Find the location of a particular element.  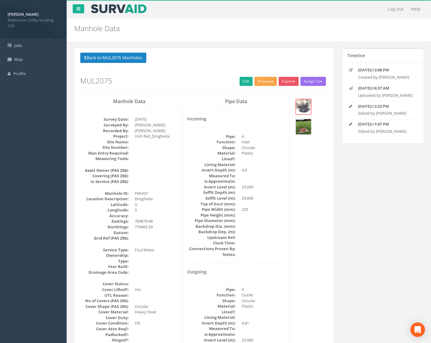

dt: Is Approximate: is located at coordinates (211, 181).